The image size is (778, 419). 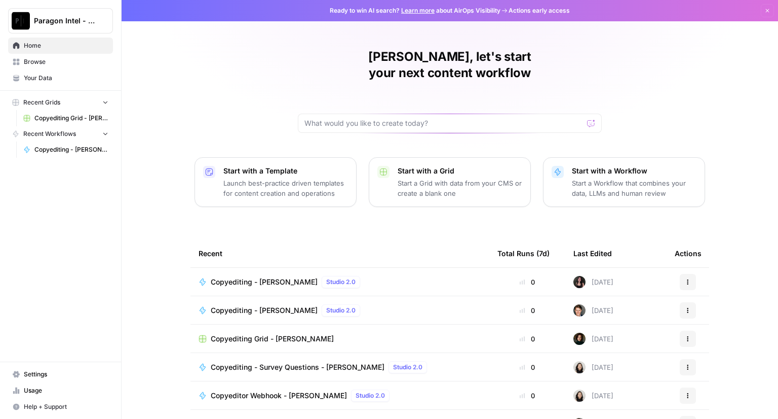 What do you see at coordinates (276, 182) in the screenshot?
I see `button: Start with a TemplateLaunch best-practice driven templates for content creation and operations` at bounding box center [276, 182].